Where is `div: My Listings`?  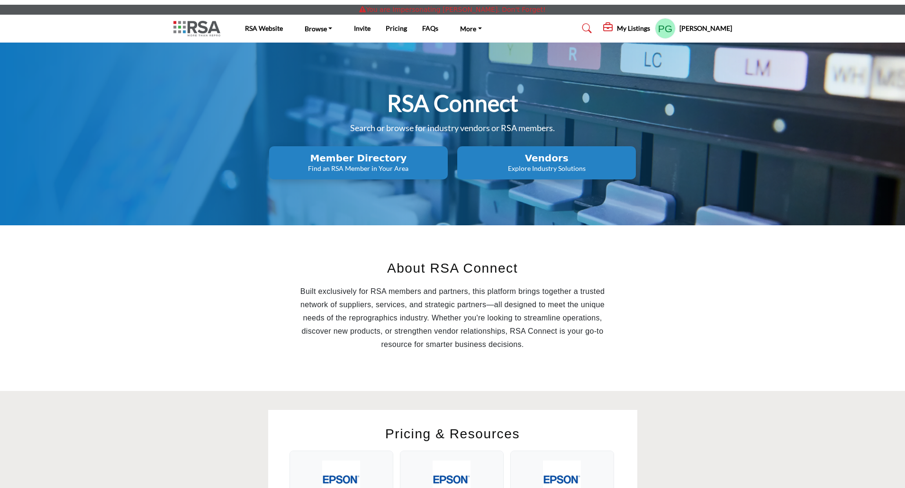 div: My Listings is located at coordinates (626, 28).